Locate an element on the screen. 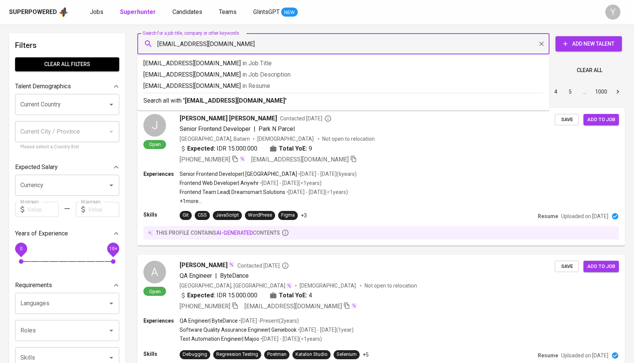 Image resolution: width=634 pixels, height=363 pixels. p: Resume is located at coordinates (548, 355).